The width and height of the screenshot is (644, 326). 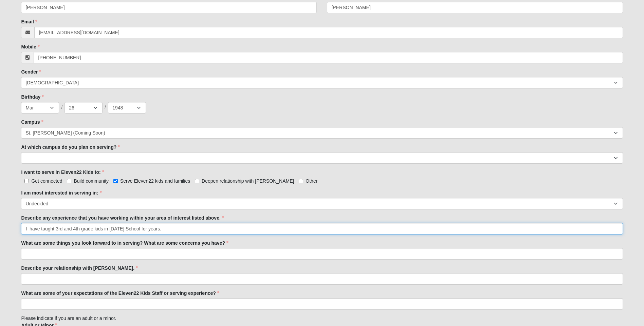 I want to click on label: Gender, so click(x=31, y=72).